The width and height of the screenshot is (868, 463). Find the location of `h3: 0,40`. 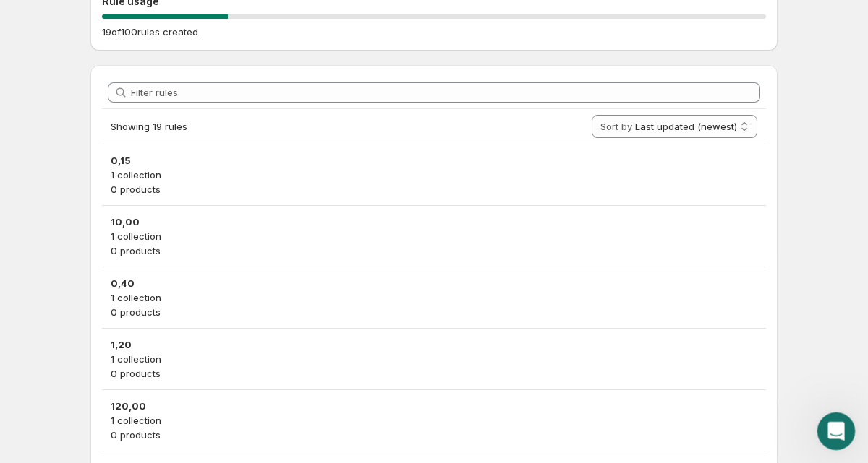

h3: 0,40 is located at coordinates (434, 283).